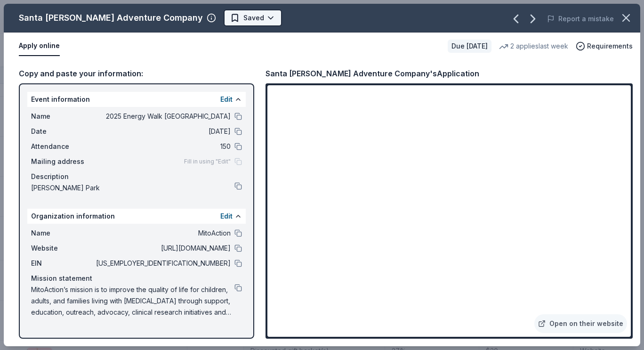  Describe the element at coordinates (580, 19) in the screenshot. I see `button: Report a mistake` at that location.